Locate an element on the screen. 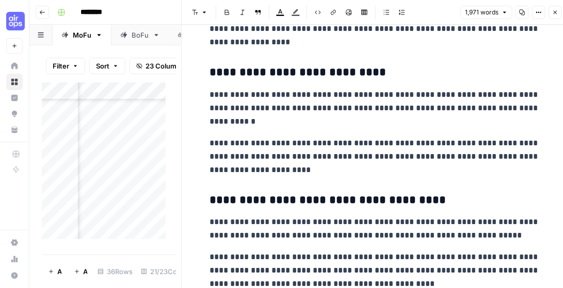 The image size is (563, 288). a: Settings is located at coordinates (14, 243).